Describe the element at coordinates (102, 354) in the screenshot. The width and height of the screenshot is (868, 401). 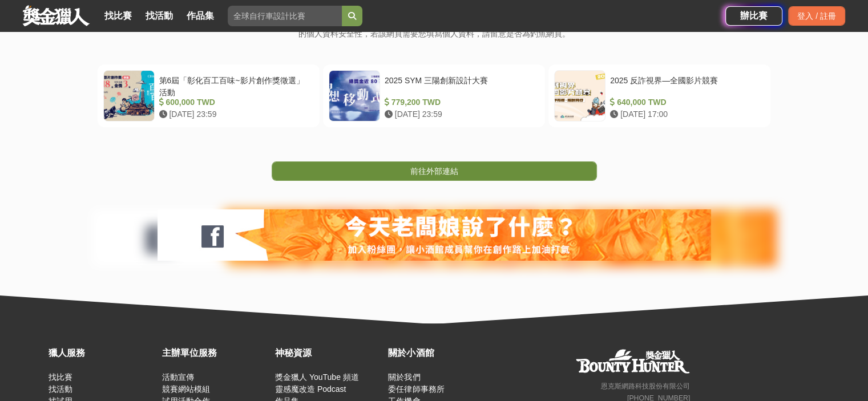
I see `div: 獵人服務` at that location.